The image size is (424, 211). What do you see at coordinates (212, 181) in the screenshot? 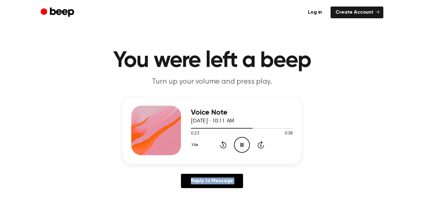
I see `a: Reply to Message` at bounding box center [212, 181].